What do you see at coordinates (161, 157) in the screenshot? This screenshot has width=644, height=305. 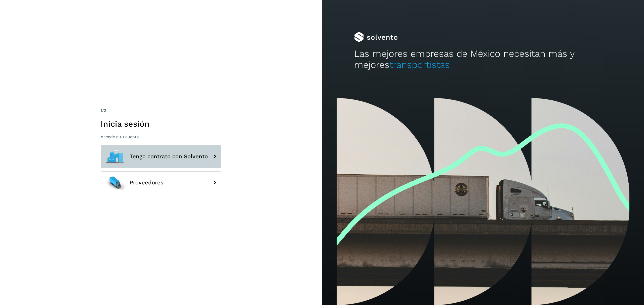 I see `button: Tengo contrato con Solvento` at bounding box center [161, 157].